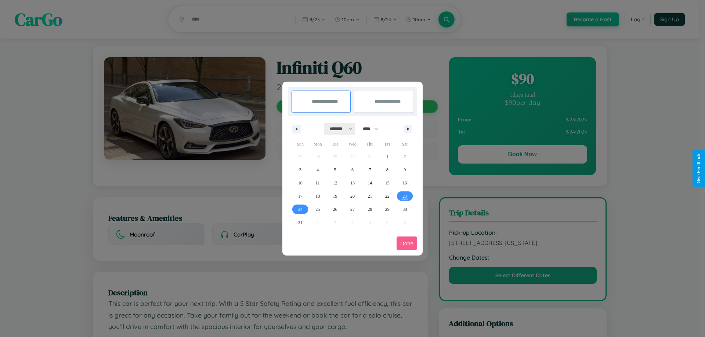 This screenshot has height=337, width=705. Describe the element at coordinates (318, 210) in the screenshot. I see `span: 25` at that location.